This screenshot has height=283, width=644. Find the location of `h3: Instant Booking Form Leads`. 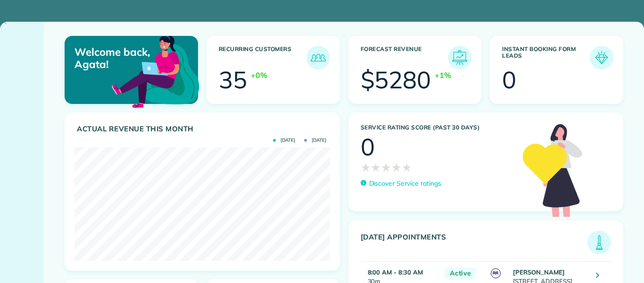

h3: Instant Booking Form Leads is located at coordinates (546, 58).